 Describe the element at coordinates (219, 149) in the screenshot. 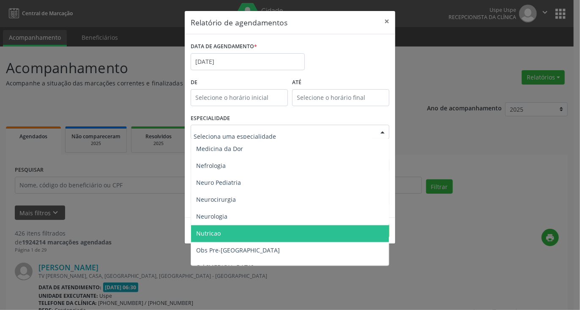

I see `span: Medicina da Dor` at that location.